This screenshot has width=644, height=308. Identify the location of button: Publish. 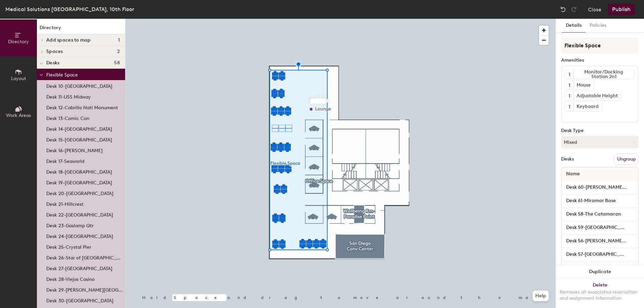
(621, 9).